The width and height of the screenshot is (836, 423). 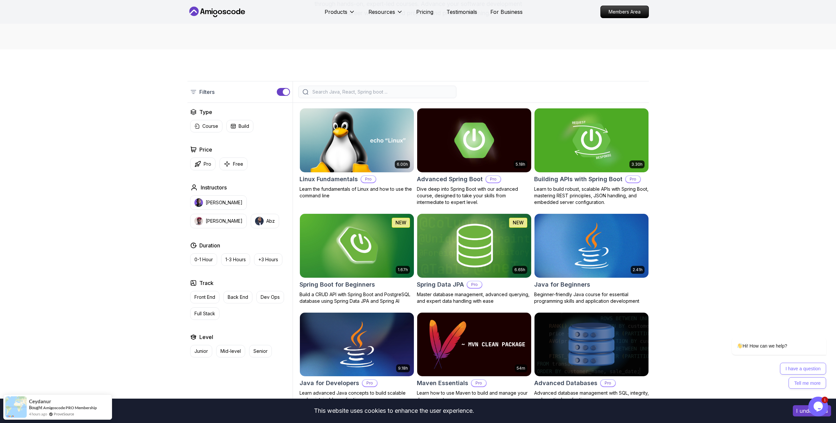 What do you see at coordinates (474, 396) in the screenshot?
I see `p: Learn how to use Maven to build and manage your Java projects` at bounding box center [474, 396].